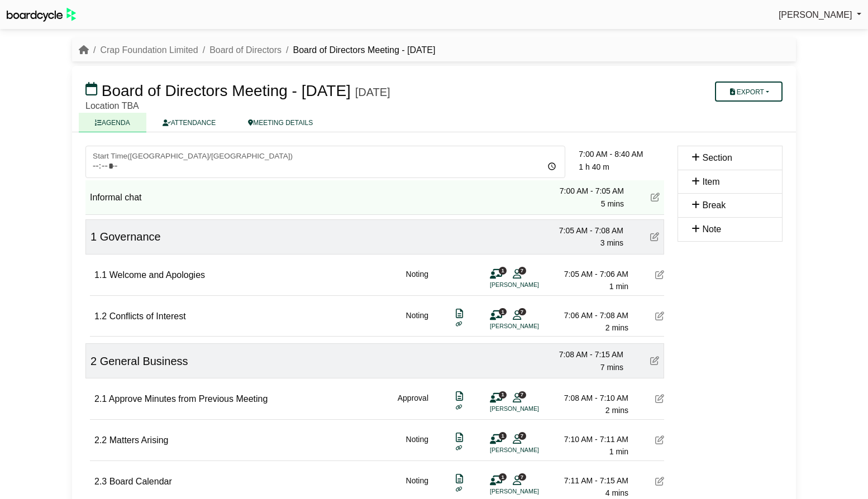  I want to click on span: Break, so click(713, 205).